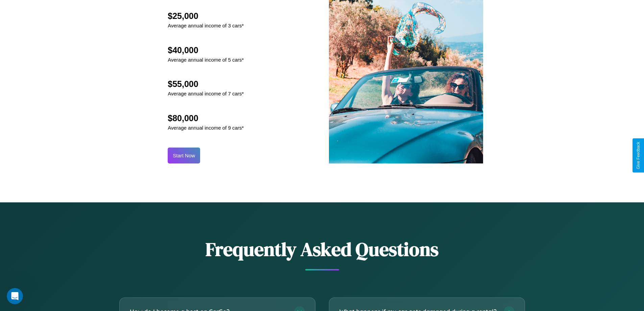 This screenshot has width=644, height=311. Describe the element at coordinates (206, 26) in the screenshot. I see `p: Average annual income of 3 cars*` at that location.